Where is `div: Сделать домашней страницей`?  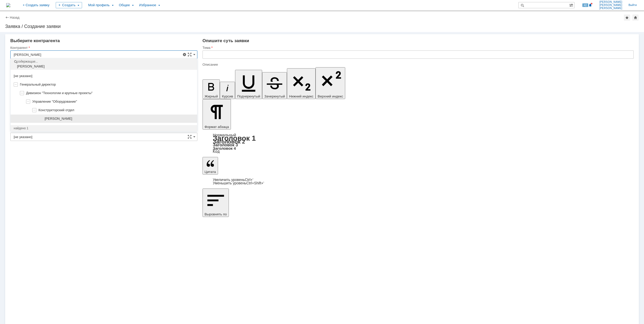 div: Сделать домашней страницей is located at coordinates (635, 18).